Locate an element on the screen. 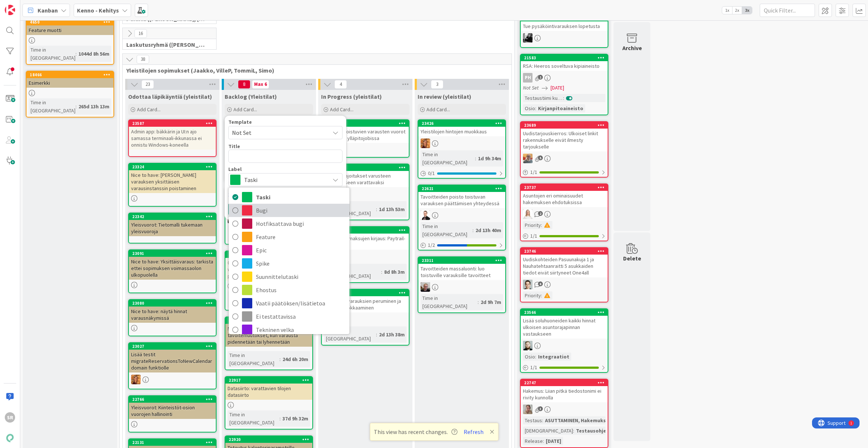 This screenshot has height=448, width=868. span: 1 is located at coordinates (540, 77).